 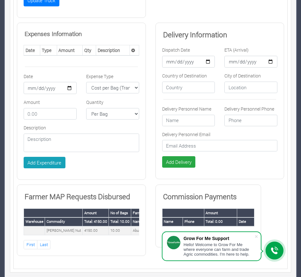 What do you see at coordinates (220, 222) in the screenshot?
I see `th: Total: 0.00` at bounding box center [220, 222].